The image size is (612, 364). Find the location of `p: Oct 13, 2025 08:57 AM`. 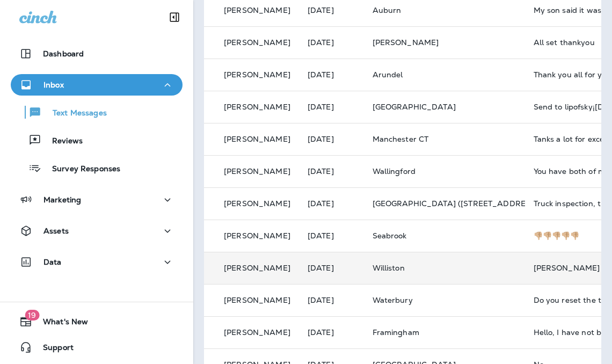

p: Oct 13, 2025 08:57 AM is located at coordinates (331, 235).